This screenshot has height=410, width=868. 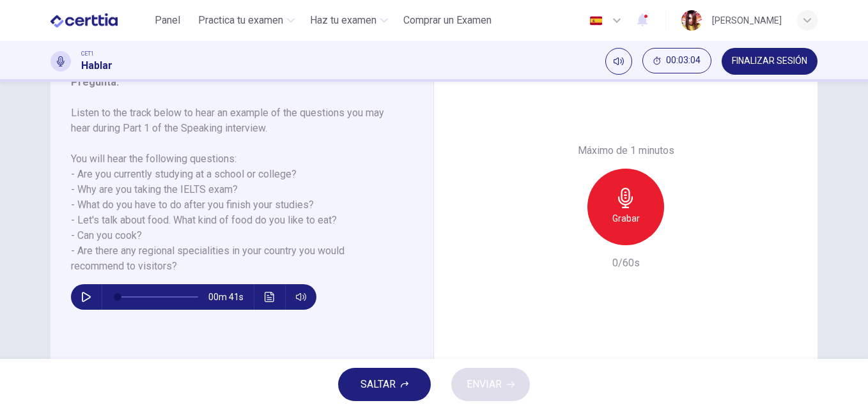 What do you see at coordinates (246, 21) in the screenshot?
I see `button: Practica tu examen` at bounding box center [246, 21].